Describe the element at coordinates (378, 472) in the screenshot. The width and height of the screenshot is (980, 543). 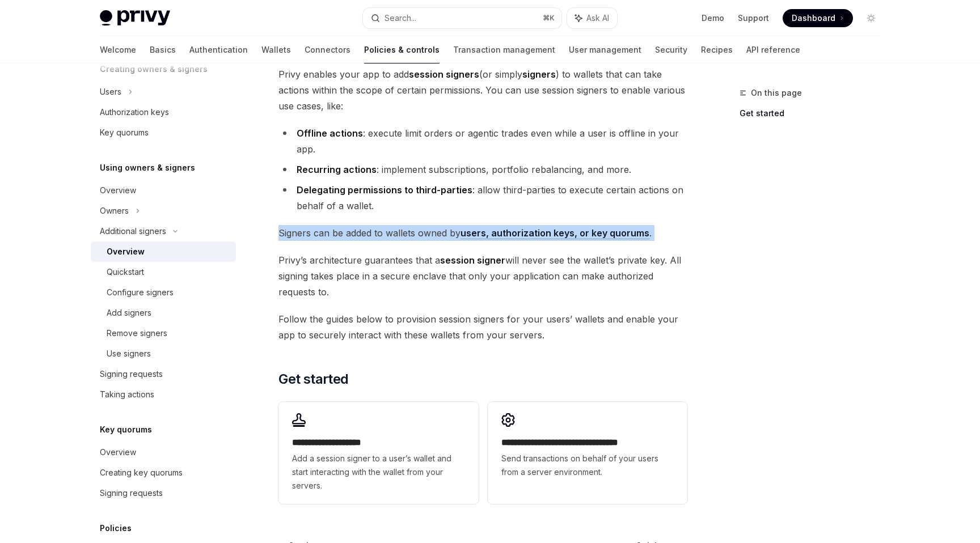
I see `span: Add a session signer to a user’s wallet and start interacting with the wallet from your servers.` at that location.